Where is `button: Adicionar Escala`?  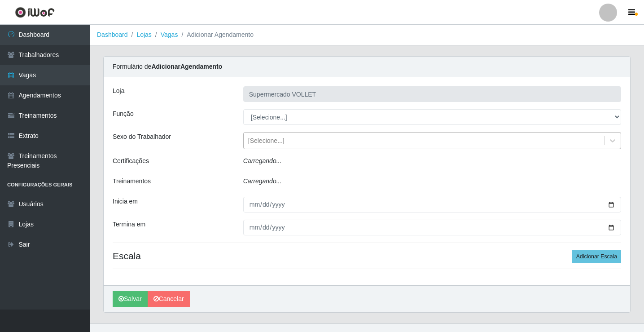
button: Adicionar Escala is located at coordinates (596, 256).